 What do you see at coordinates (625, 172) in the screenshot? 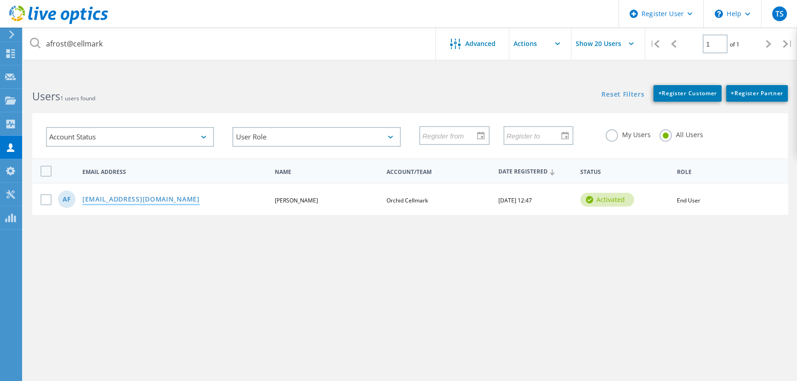
I see `span: Status` at bounding box center [625, 172].